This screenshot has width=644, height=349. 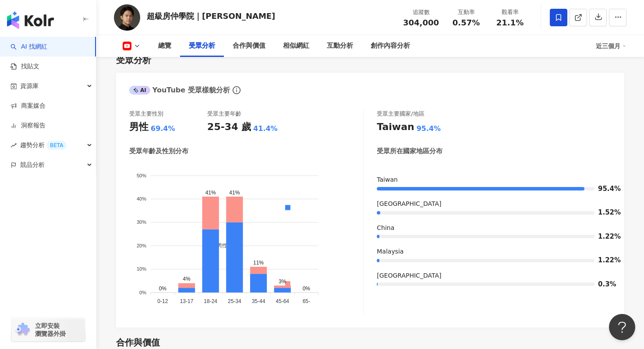 What do you see at coordinates (56, 145) in the screenshot?
I see `div: BETA` at bounding box center [56, 145].